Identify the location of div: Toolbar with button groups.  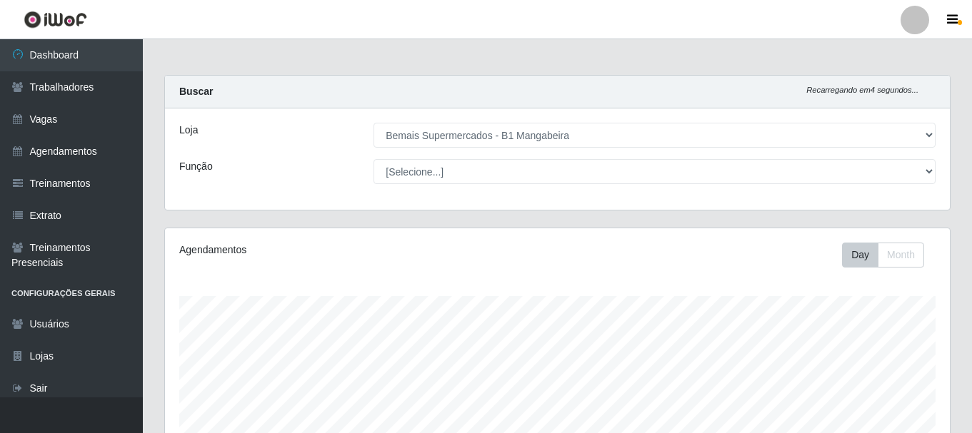
(888, 255).